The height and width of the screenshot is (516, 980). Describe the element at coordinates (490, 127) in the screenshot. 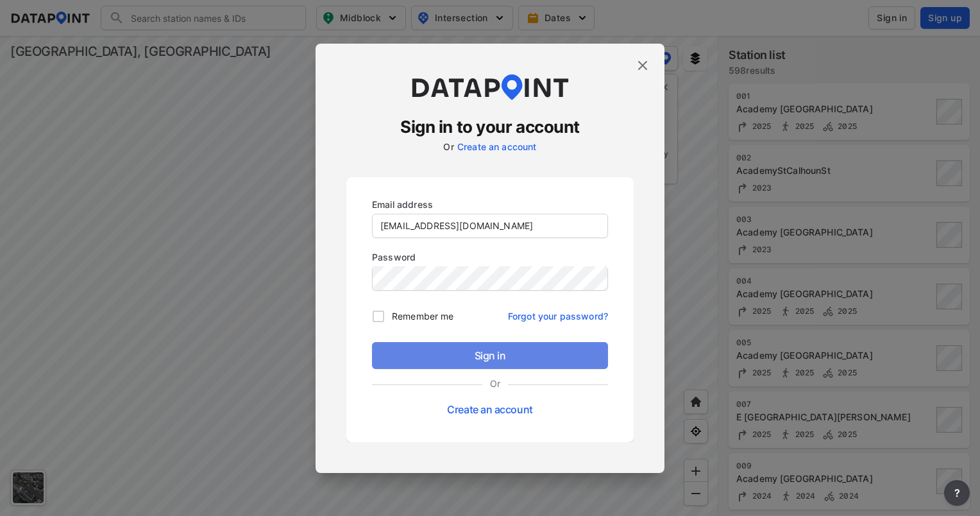

I see `h3: Sign in to your account` at that location.